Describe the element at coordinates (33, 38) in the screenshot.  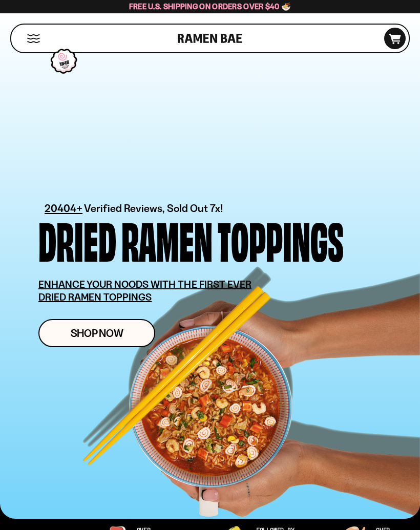
I see `button: Mobile Menu Trigger` at that location.